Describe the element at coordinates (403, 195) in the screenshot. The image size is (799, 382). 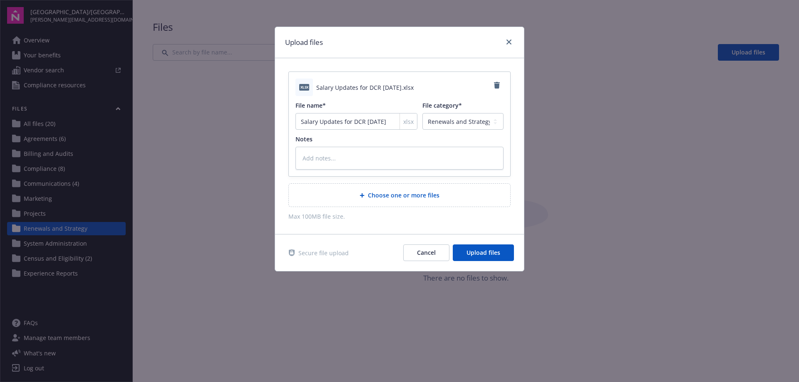
I see `span: Choose one or more files` at that location.